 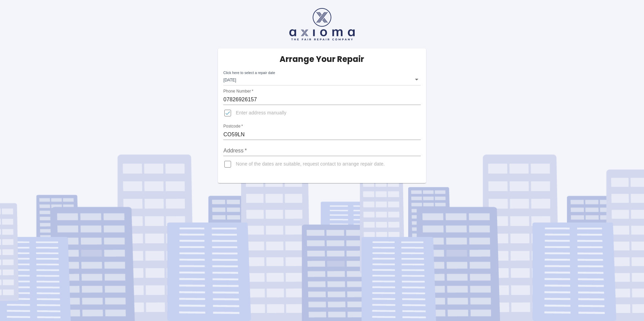 I want to click on label: Phone Number, so click(x=238, y=91).